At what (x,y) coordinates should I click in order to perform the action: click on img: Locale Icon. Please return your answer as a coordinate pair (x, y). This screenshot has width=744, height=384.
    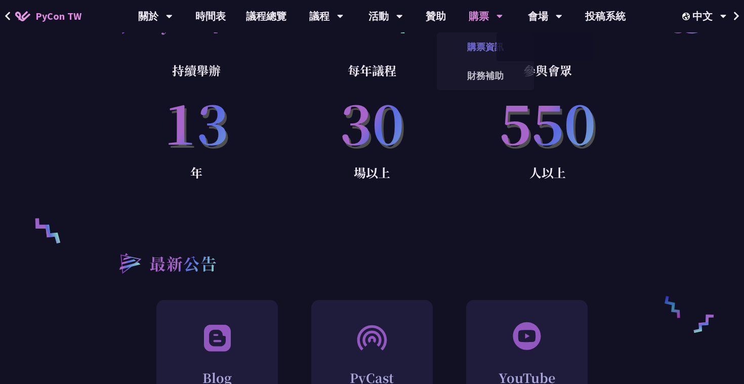
    Looking at the image, I should click on (688, 16).